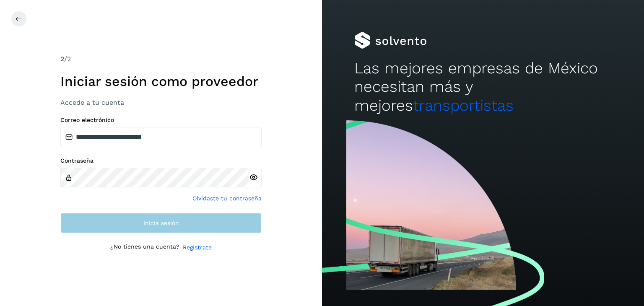  I want to click on span: transportistas, so click(463, 106).